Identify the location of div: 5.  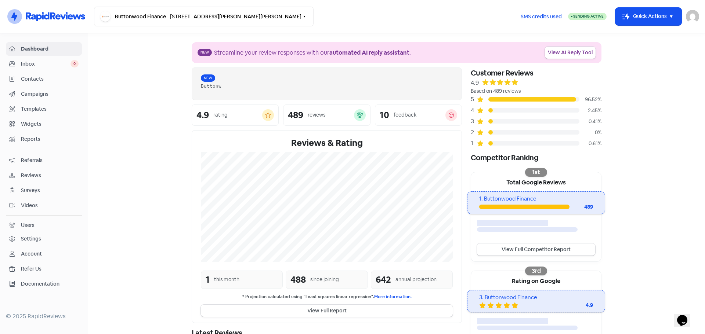
(474, 99).